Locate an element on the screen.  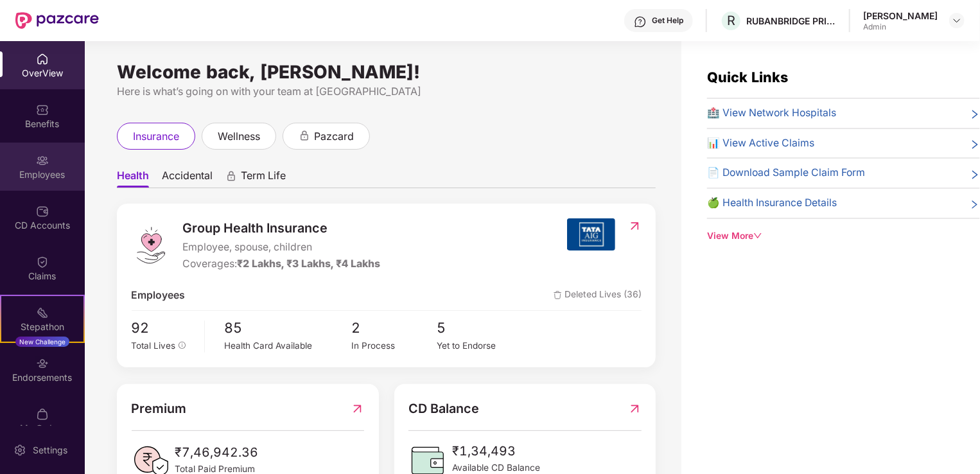
img: svg+xml;base64,PHN2ZyBpZD0iRW5kb3JzZW1lbnRzIiB4bWxucz0iaHR0cDovL3d3dy53My5vcmcvMjAwMC9zdmciIHdpZH... is located at coordinates (42, 364).